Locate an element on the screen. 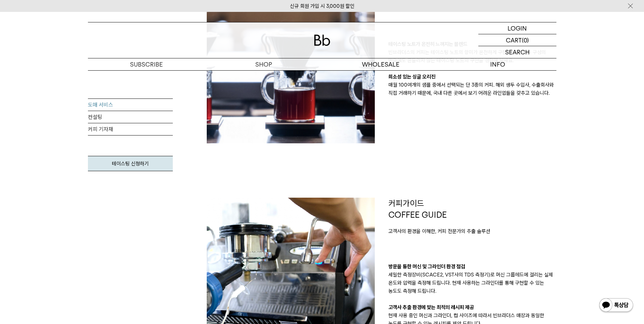 The image size is (644, 324). a: SHOP is located at coordinates (264, 64).